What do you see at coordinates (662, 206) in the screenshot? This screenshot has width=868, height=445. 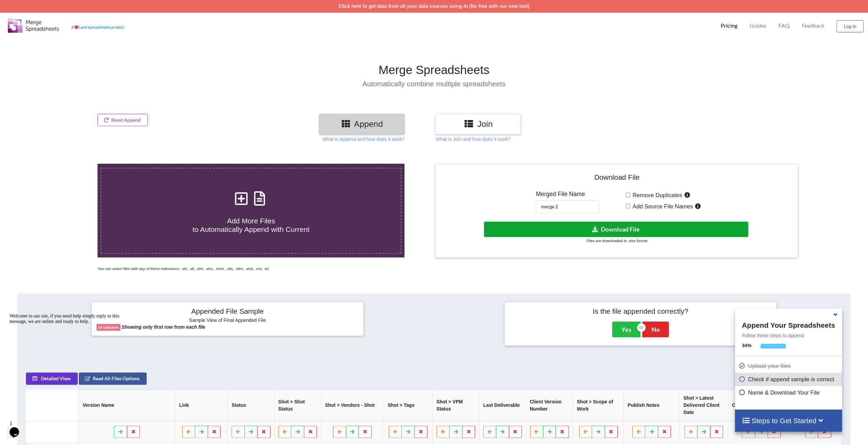 I see `span: Add Source File Names` at bounding box center [662, 206].